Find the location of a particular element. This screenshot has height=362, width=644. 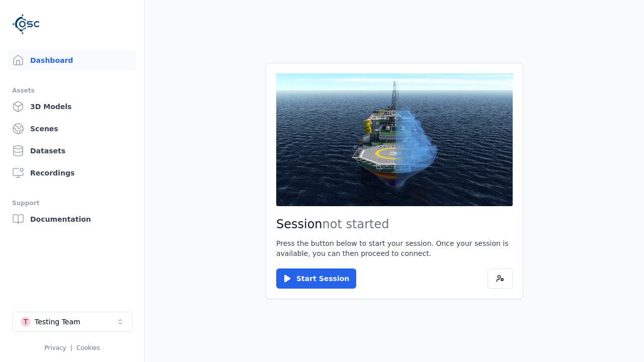

a: Scenes is located at coordinates (72, 129).